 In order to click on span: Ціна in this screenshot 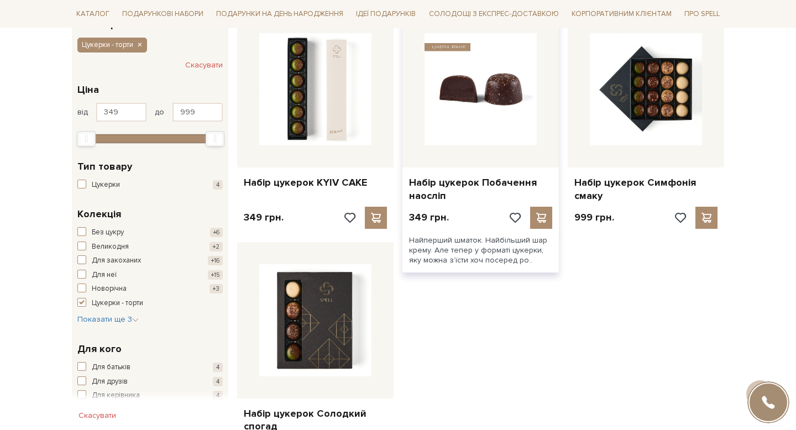, I will do `click(88, 90)`.